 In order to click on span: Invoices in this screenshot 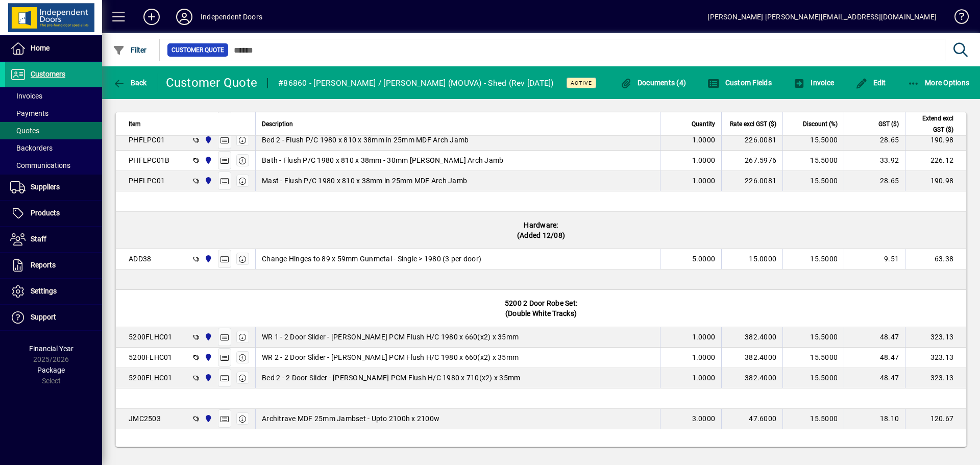, I will do `click(26, 96)`.